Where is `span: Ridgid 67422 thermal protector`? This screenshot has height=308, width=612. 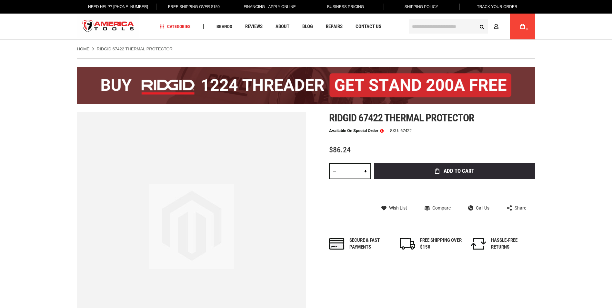 span: Ridgid 67422 thermal protector is located at coordinates (402, 118).